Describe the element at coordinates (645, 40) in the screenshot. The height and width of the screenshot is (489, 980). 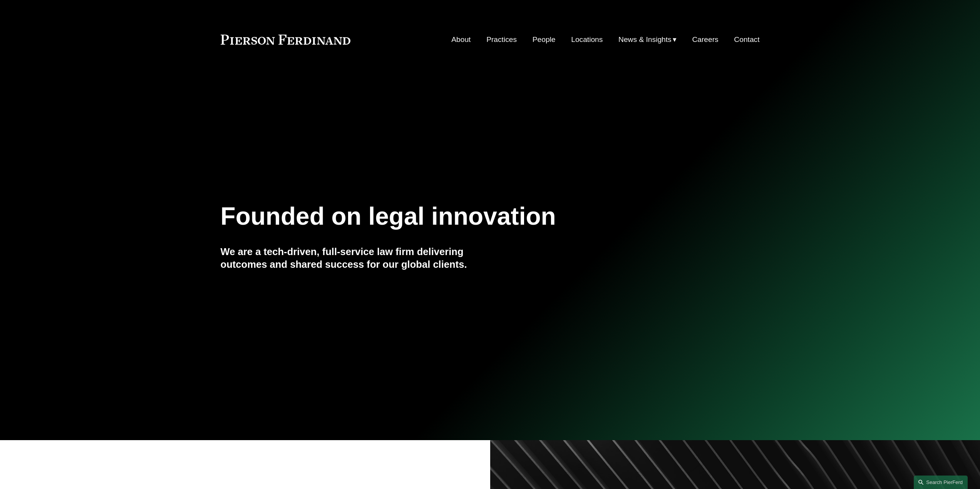
I see `span: News & Insights` at that location.